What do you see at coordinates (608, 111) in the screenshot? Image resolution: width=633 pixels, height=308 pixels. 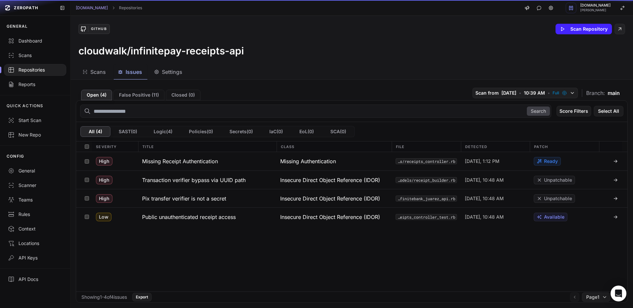 I see `button: Select All` at bounding box center [608, 111].